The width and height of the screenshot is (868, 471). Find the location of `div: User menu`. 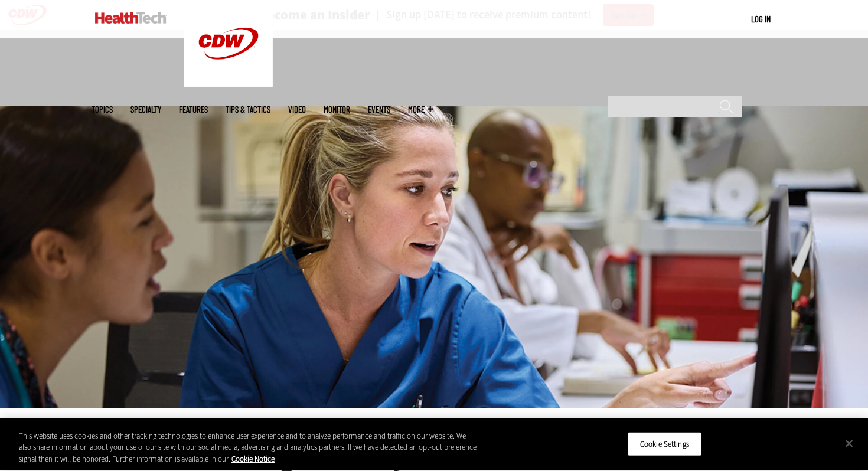

div: User menu is located at coordinates (761, 19).